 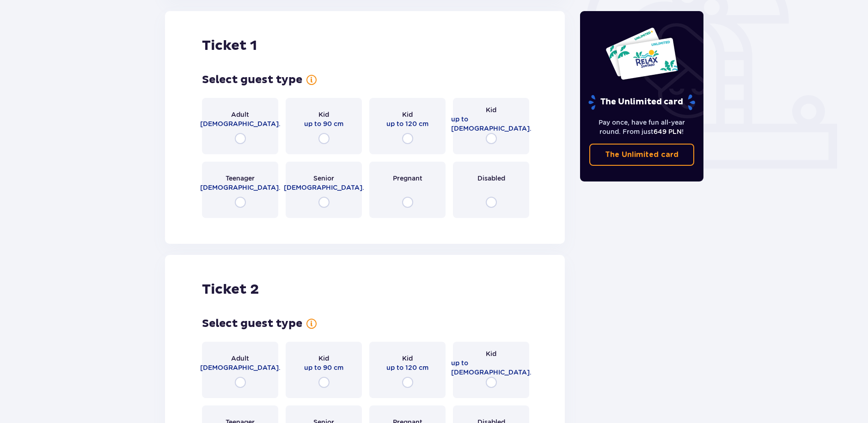 I want to click on a: The Unlimited card, so click(x=642, y=155).